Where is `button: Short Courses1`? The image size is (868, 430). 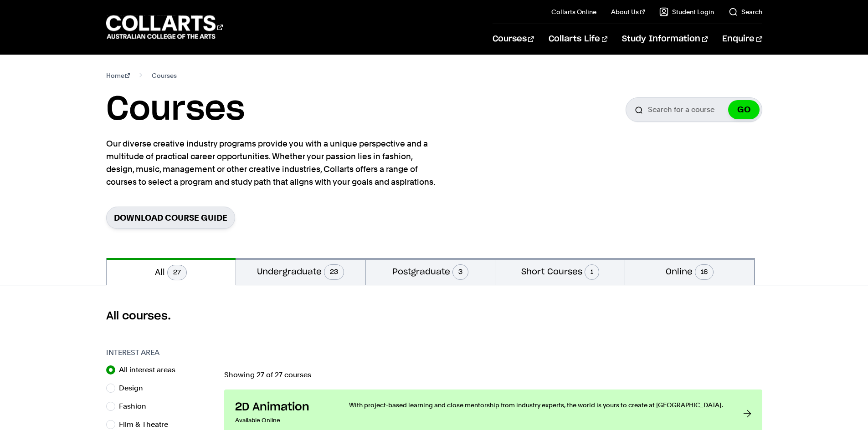
button: Short Courses1 is located at coordinates (560, 271).